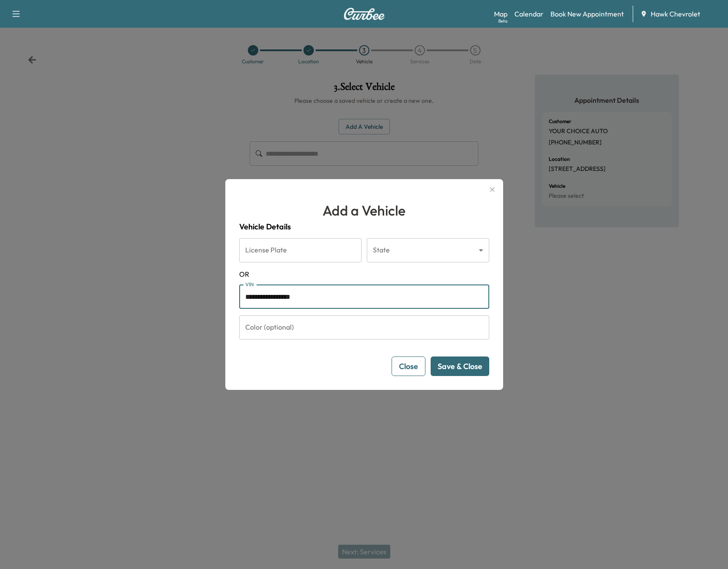 The width and height of the screenshot is (728, 569). I want to click on div: Beta, so click(502, 21).